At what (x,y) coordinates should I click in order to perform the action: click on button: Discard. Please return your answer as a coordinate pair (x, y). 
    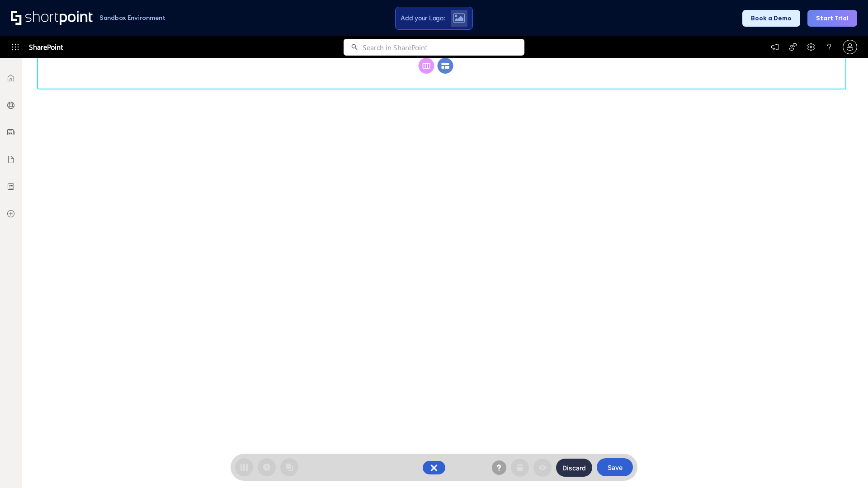
    Looking at the image, I should click on (574, 468).